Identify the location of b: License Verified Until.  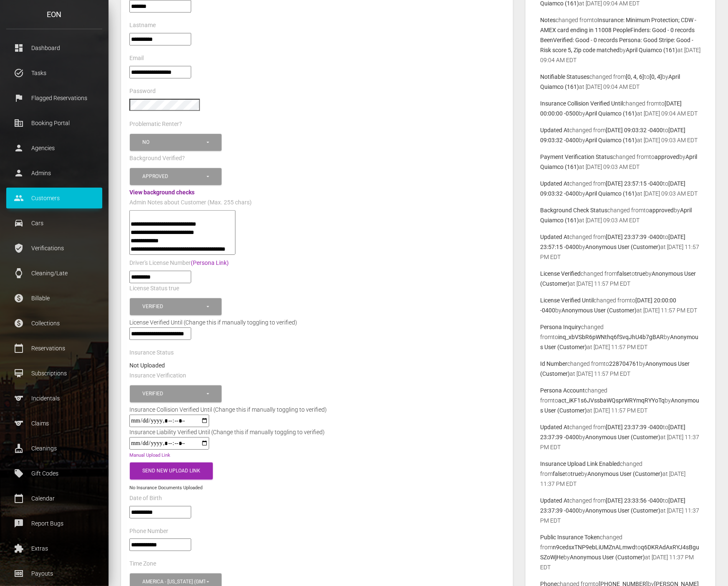
(567, 300).